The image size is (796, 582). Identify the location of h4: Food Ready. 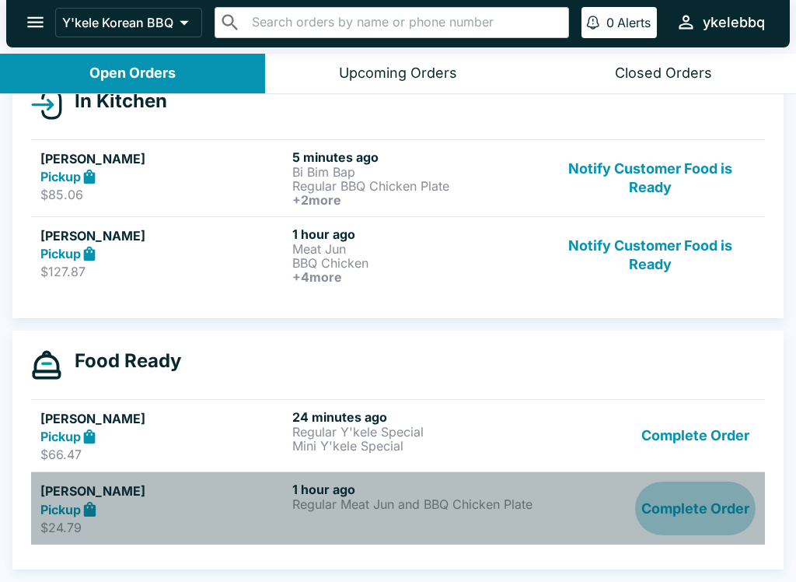
(121, 361).